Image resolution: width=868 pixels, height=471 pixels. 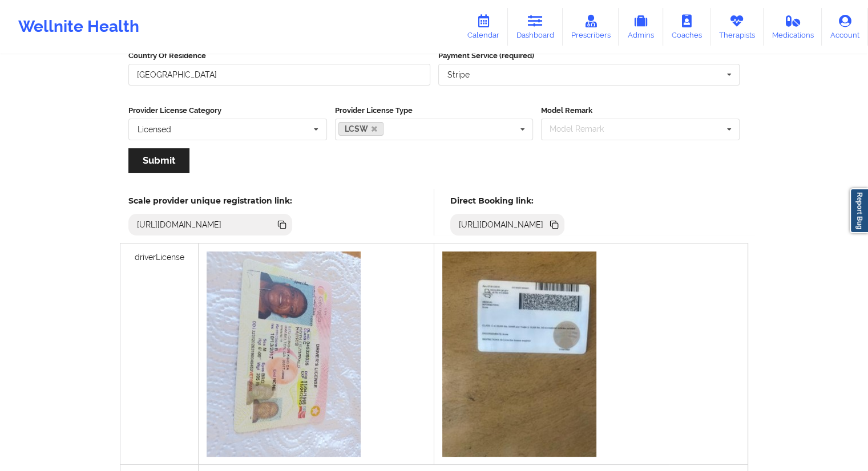 I want to click on a: Report Bug, so click(x=859, y=211).